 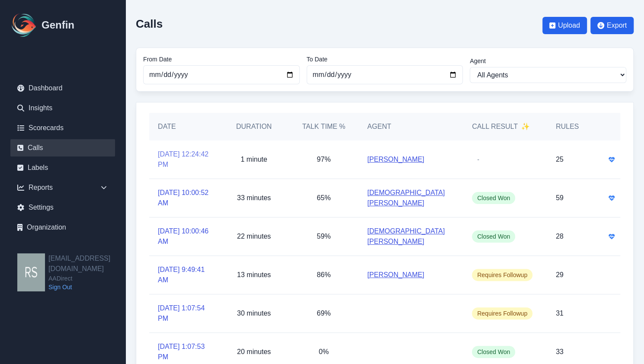 What do you see at coordinates (323, 275) in the screenshot?
I see `p: 86%` at bounding box center [323, 275].